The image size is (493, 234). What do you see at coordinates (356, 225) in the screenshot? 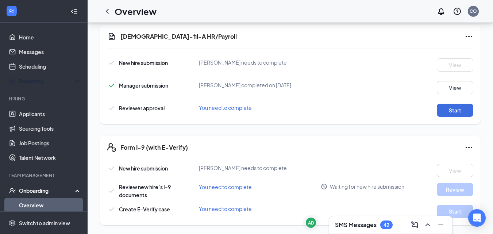
I see `h3: SMS Messages` at bounding box center [356, 225].